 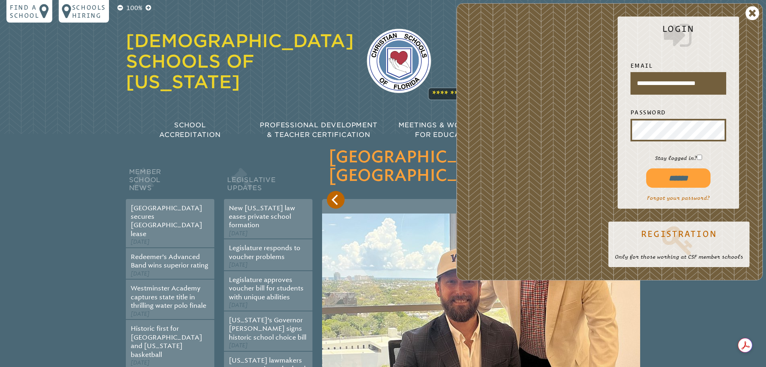 I want to click on a: Westminster Academy captures state title in thrilling water polo finale, so click(x=169, y=297).